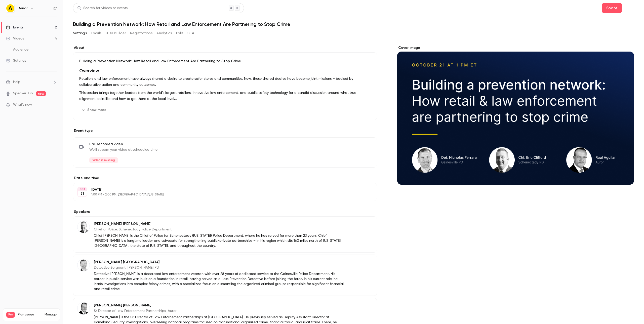 Image resolution: width=644 pixels, height=324 pixels. Describe the element at coordinates (32, 82) in the screenshot. I see `li: help-dropdown-opener` at that location.